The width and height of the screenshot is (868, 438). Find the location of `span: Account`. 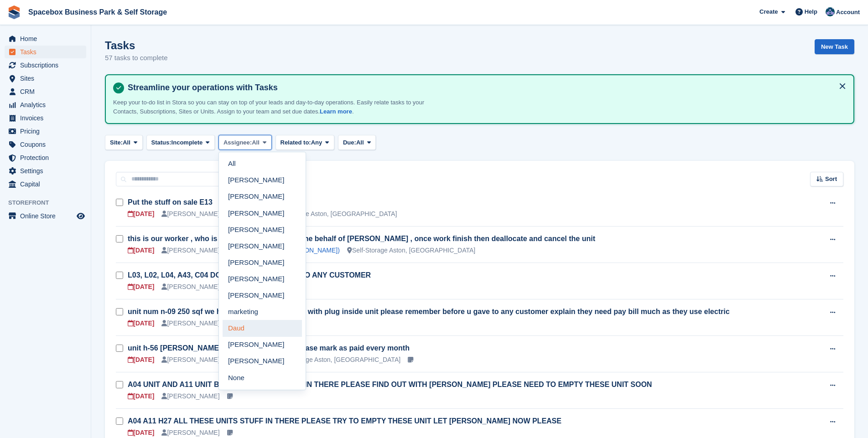

span: Account is located at coordinates (848, 12).